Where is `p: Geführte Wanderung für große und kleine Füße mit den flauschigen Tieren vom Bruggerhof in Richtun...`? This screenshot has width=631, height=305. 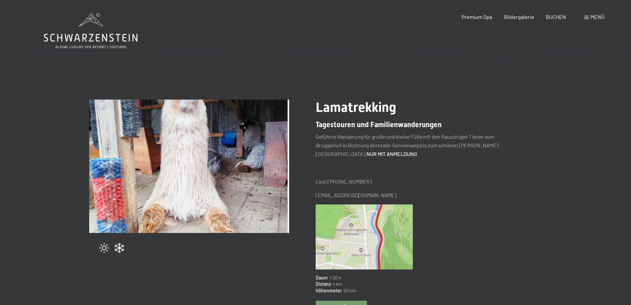
p: Geführte Wanderung für große und kleine Füße mit den flauschigen Tieren vom Bruggerhof in Richtun... is located at coordinates (415, 145).